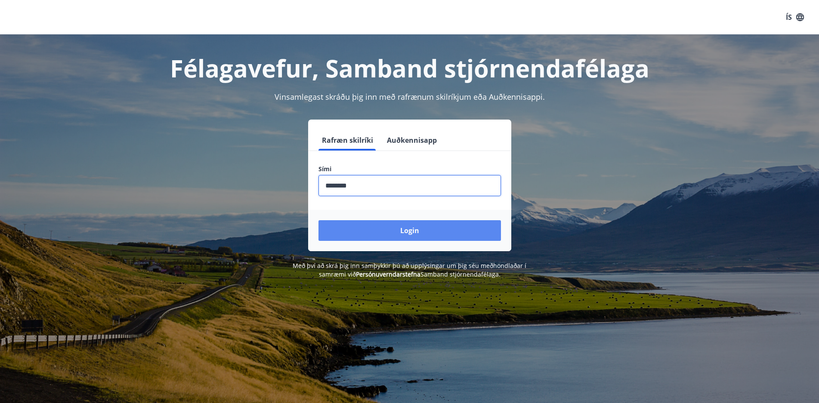 This screenshot has height=403, width=819. Describe the element at coordinates (410, 97) in the screenshot. I see `span: Vinsamlegast skráðu þig inn með rafrænum skilríkjum eða Auðkennisappi.` at that location.